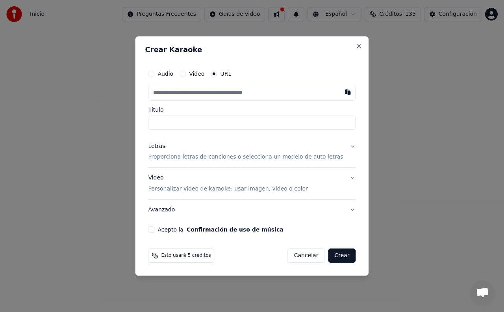  What do you see at coordinates (197, 74) in the screenshot?
I see `label: Video` at bounding box center [197, 74].